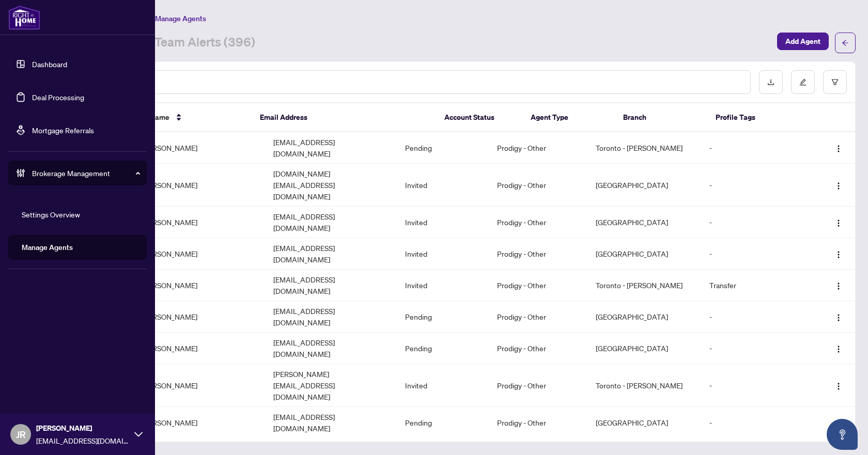  Describe the element at coordinates (47, 247) in the screenshot. I see `a: Manage Agents` at that location.